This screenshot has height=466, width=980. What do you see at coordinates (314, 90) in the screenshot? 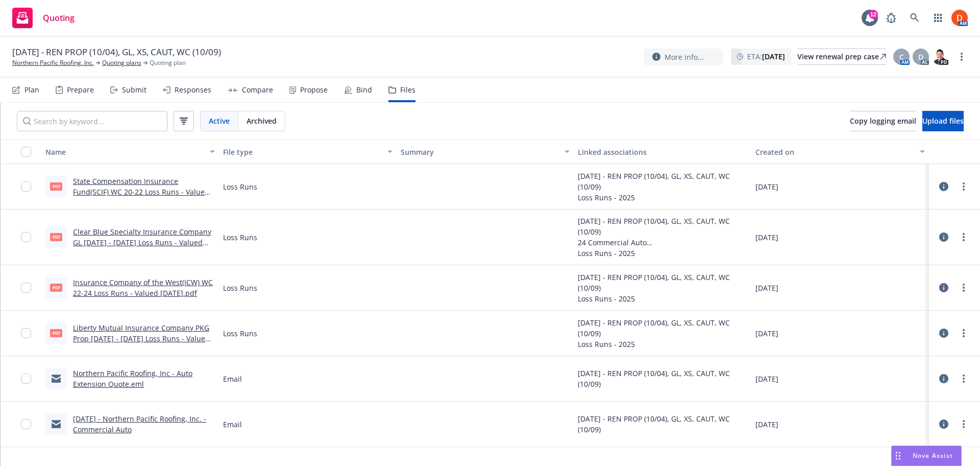
I see `div: Propose` at bounding box center [314, 90].